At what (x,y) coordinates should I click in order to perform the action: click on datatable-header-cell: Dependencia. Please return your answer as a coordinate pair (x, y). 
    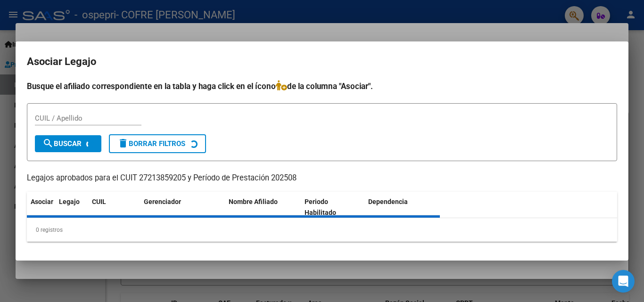
    Looking at the image, I should click on (402, 207).